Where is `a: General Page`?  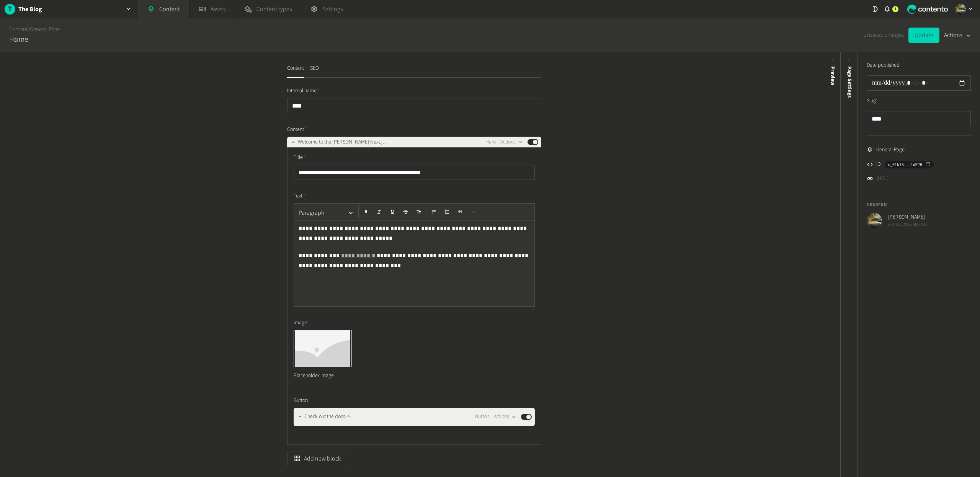 a: General Page is located at coordinates (45, 29).